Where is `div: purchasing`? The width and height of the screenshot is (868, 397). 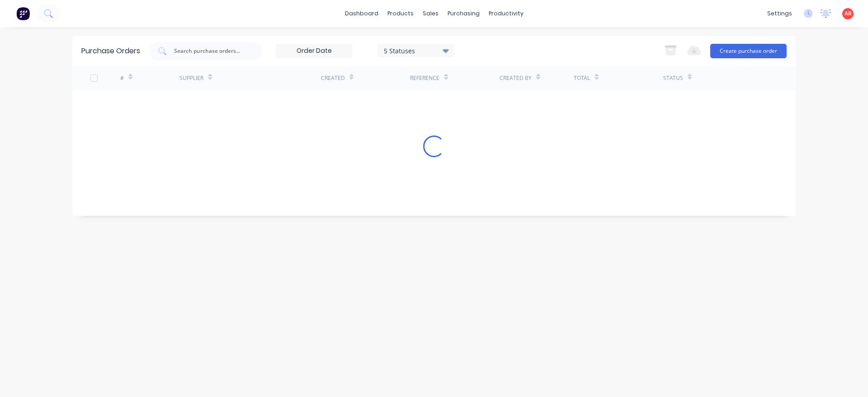
div: purchasing is located at coordinates (464, 13).